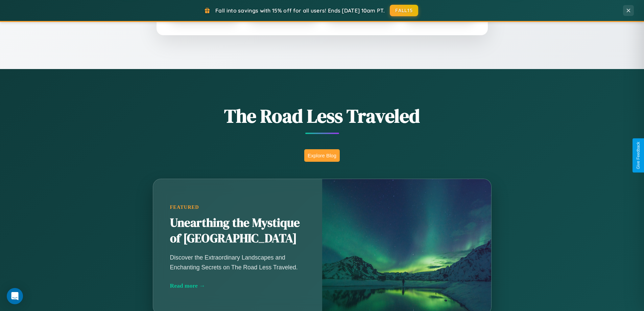 This screenshot has height=311, width=644. Describe the element at coordinates (322, 156) in the screenshot. I see `button: Explore Blog` at that location.